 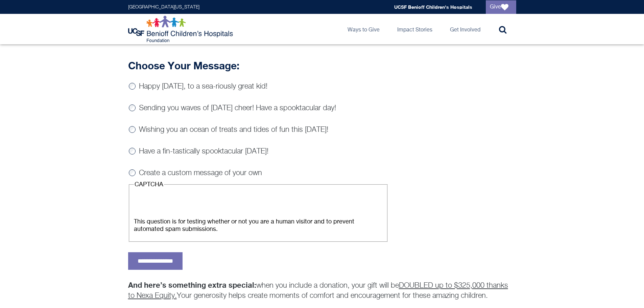 What do you see at coordinates (465, 29) in the screenshot?
I see `a: Get Involved` at bounding box center [465, 29].